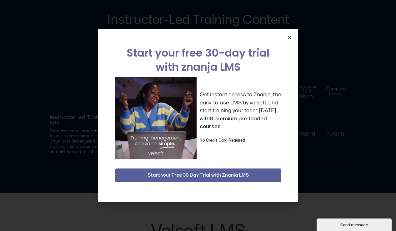 This screenshot has width=396, height=231. What do you see at coordinates (38, 8) in the screenshot?
I see `div: Send message` at bounding box center [38, 8].